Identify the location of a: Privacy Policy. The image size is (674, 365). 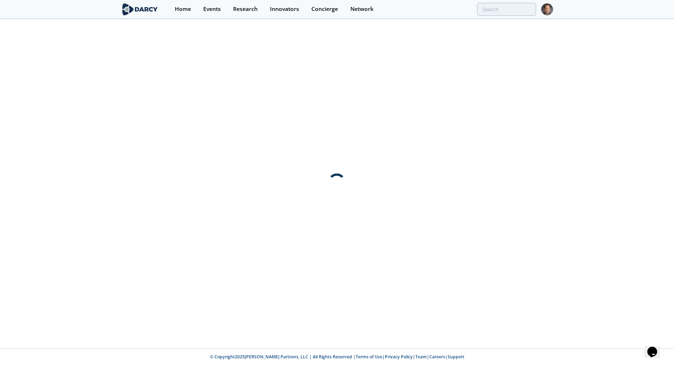
(399, 356).